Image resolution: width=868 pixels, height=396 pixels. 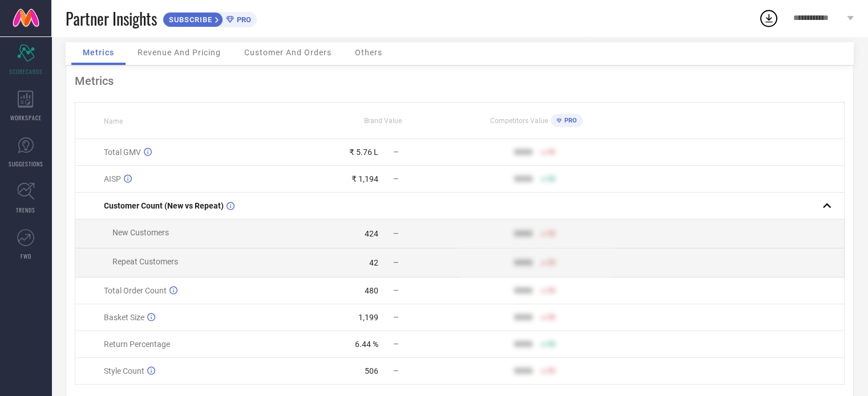 What do you see at coordinates (26, 118) in the screenshot?
I see `span: WORKSPACE` at bounding box center [26, 118].